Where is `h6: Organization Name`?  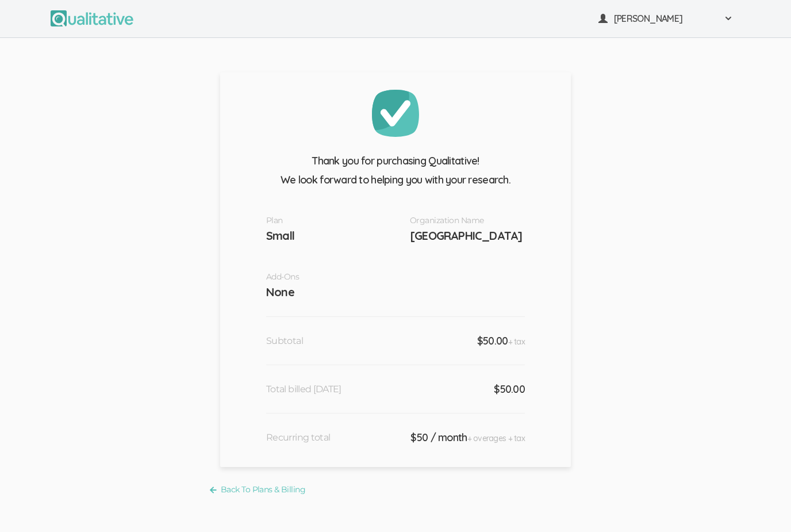
h6: Organization Name is located at coordinates (468, 220).